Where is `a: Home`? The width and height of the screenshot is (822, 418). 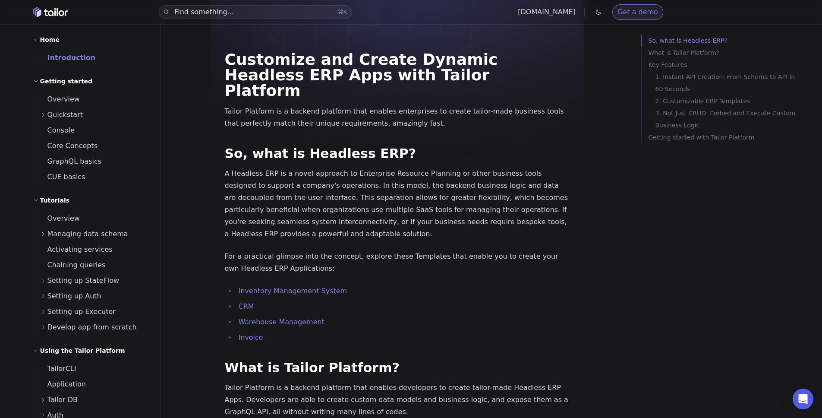 a: Home is located at coordinates (51, 12).